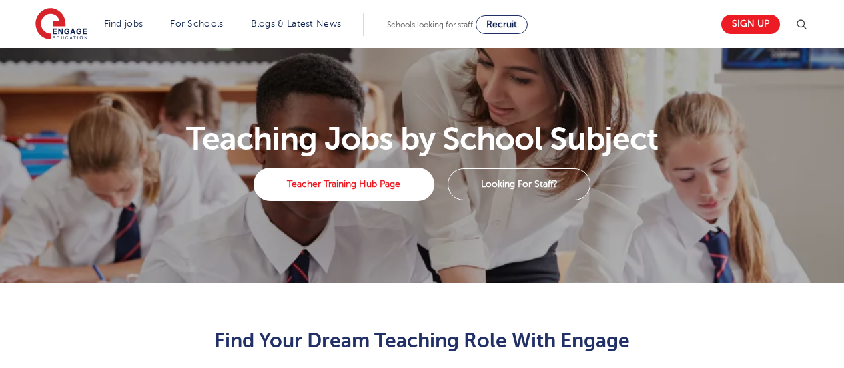 This screenshot has width=844, height=368. I want to click on a: For Schools, so click(196, 23).